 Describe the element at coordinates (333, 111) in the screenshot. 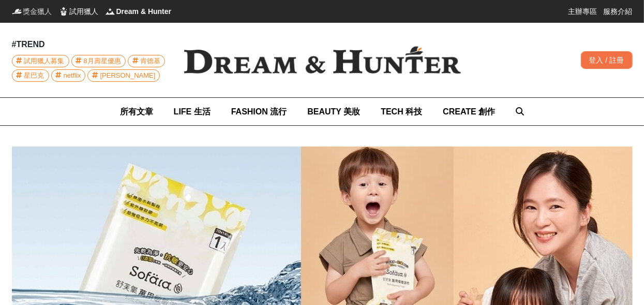

I see `a: BEAUTY 美妝` at that location.